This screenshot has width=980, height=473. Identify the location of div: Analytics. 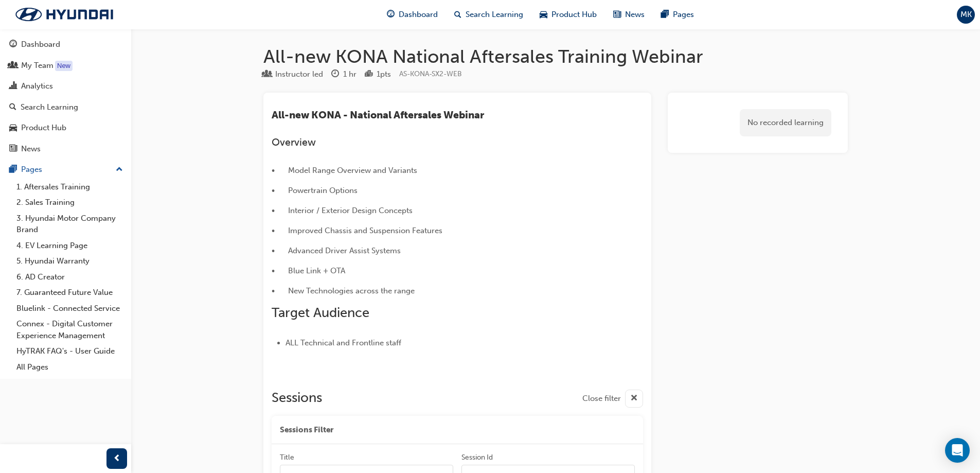
(37, 86).